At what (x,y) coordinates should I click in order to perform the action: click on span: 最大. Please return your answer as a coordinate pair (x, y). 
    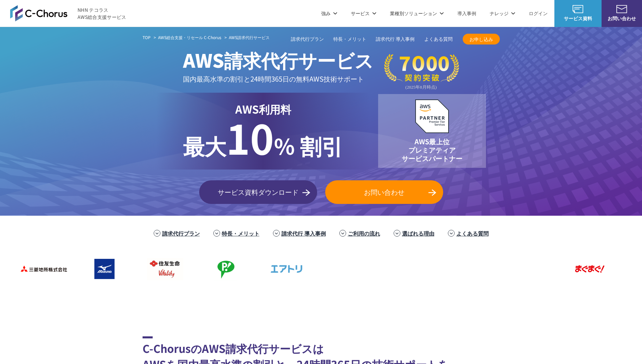
    Looking at the image, I should click on (205, 145).